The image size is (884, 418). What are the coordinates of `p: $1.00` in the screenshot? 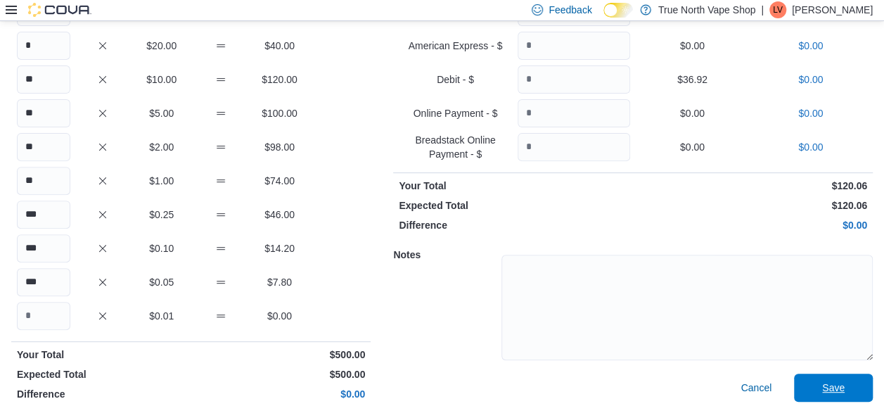 It's located at (162, 181).